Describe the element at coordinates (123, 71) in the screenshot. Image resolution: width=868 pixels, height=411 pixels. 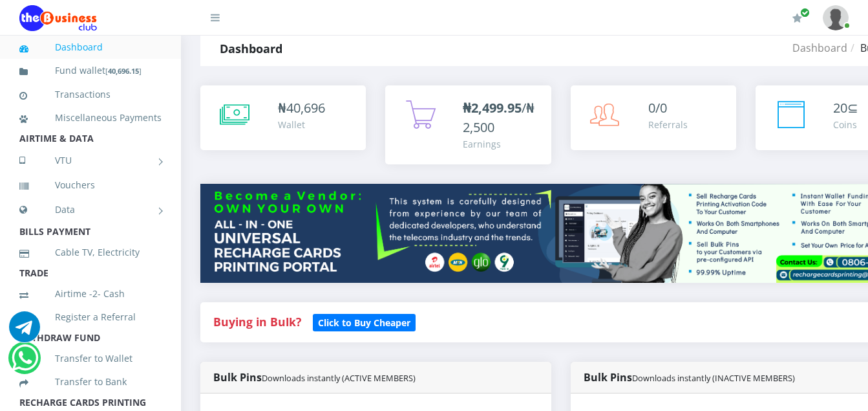
I see `b: 40,696.15` at that location.